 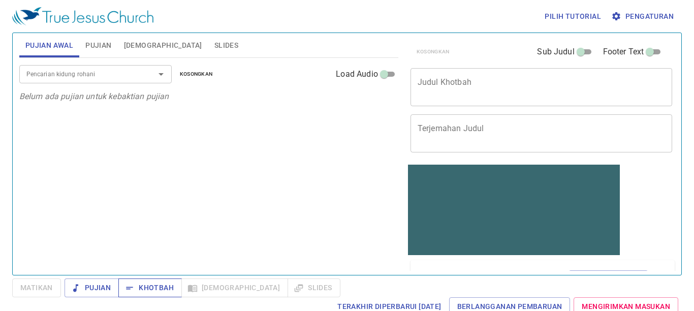 What do you see at coordinates (608, 277) in the screenshot?
I see `button: Tambah ke Daftar` at bounding box center [608, 277].